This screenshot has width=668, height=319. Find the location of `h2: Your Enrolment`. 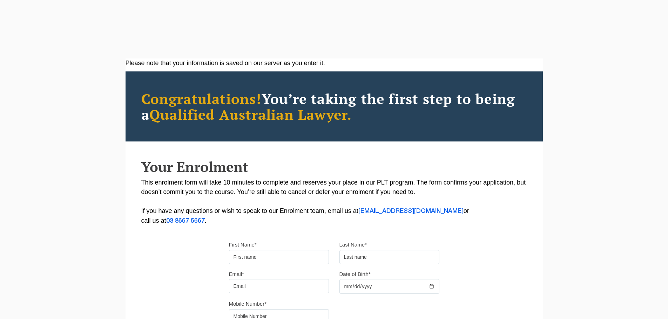

h2: Your Enrolment is located at coordinates (334, 167).